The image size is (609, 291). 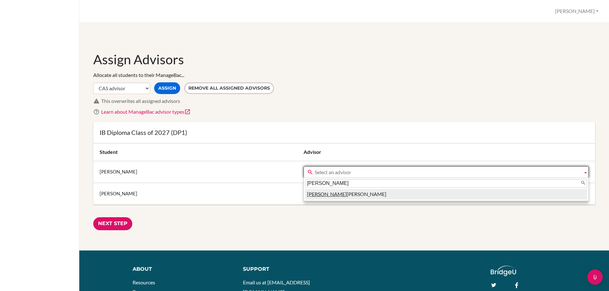 I want to click on div: This overwrites all assigned advisors, so click(x=348, y=101).